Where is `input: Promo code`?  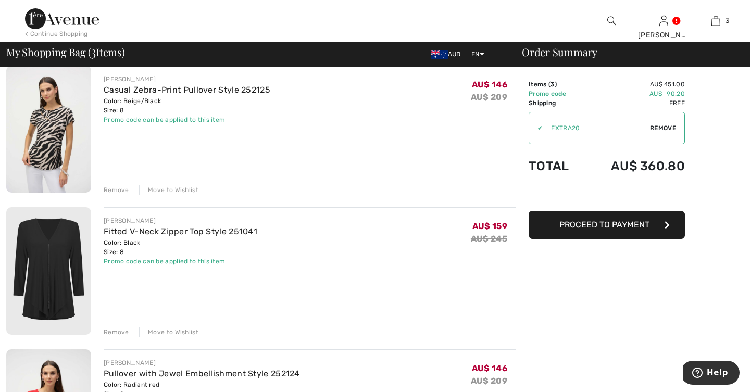
input: Promo code is located at coordinates (596, 128).